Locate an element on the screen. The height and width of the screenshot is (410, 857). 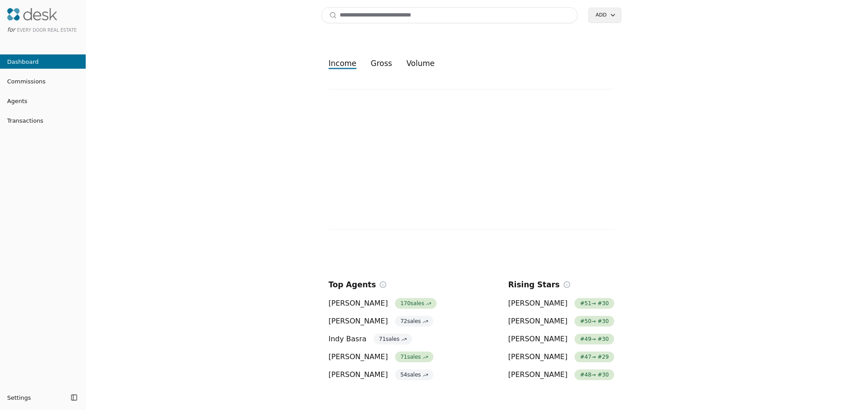
span: # 48 → # 30 is located at coordinates (594, 375).